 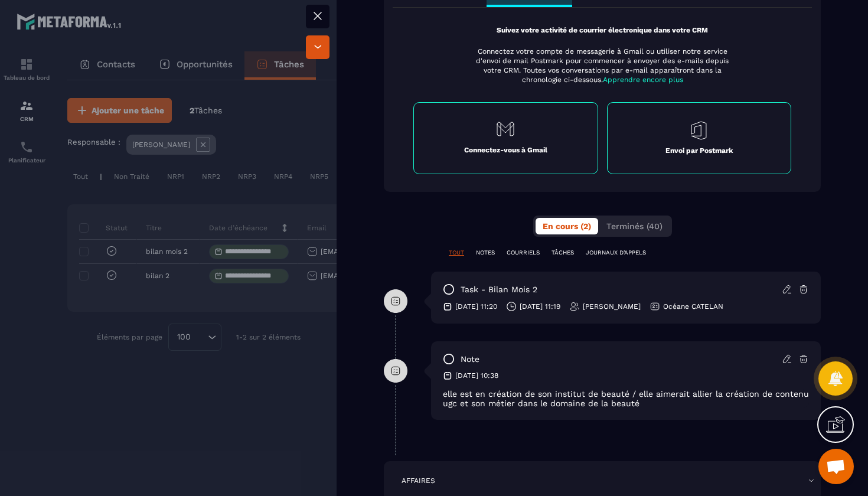 I want to click on span: Terminés (40), so click(x=635, y=226).